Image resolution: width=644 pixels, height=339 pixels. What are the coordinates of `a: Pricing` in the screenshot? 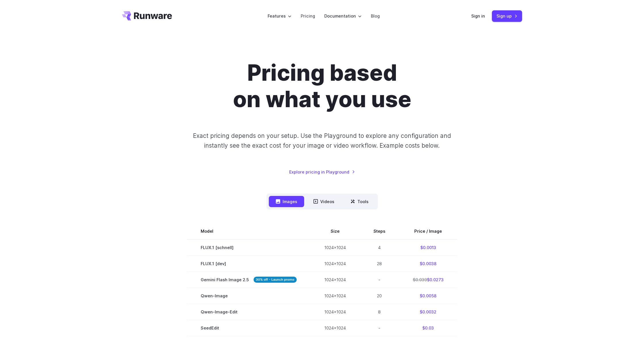 It's located at (308, 16).